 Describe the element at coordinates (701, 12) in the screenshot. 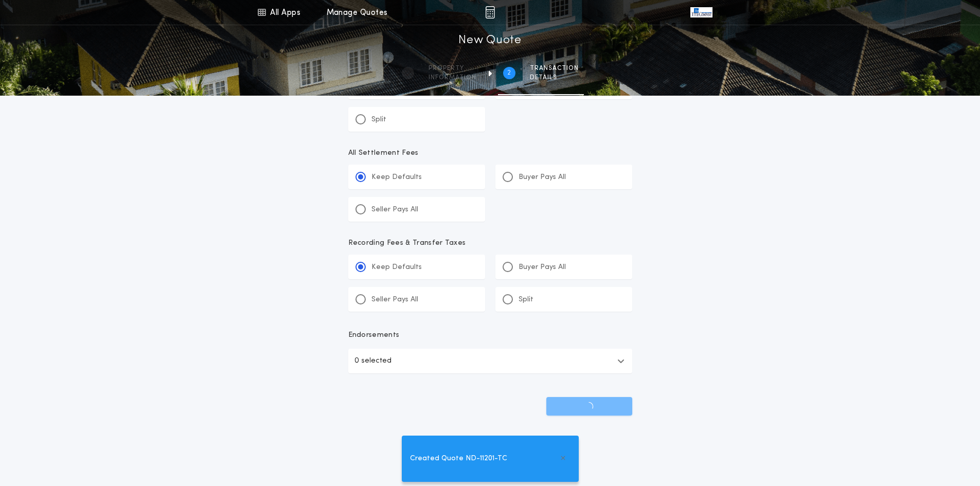

I see `img: vs-icon` at that location.